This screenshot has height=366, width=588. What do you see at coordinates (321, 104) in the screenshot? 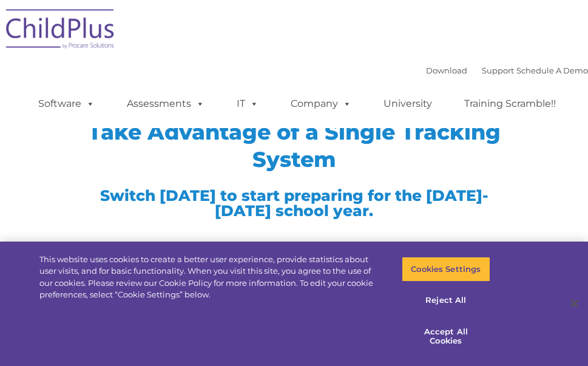
I see `a: Company` at bounding box center [321, 104].